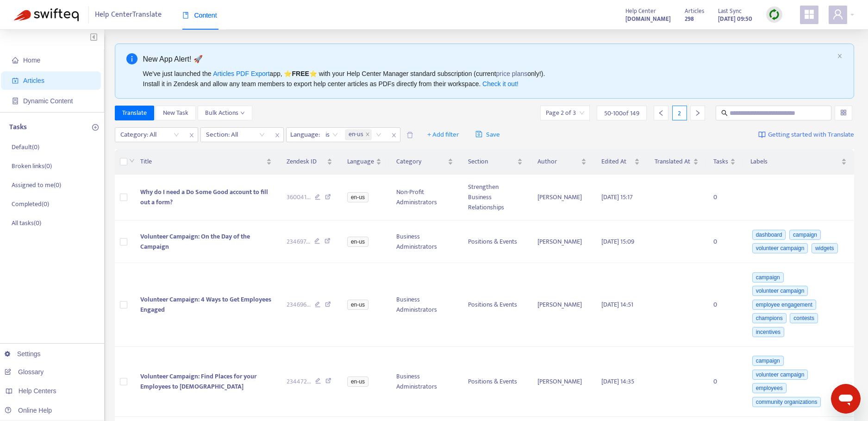  What do you see at coordinates (37, 391) in the screenshot?
I see `span: Help Centers` at bounding box center [37, 391].